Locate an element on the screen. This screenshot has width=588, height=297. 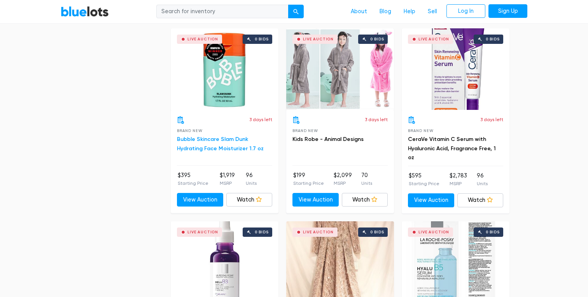
li: $595 is located at coordinates (424, 180).